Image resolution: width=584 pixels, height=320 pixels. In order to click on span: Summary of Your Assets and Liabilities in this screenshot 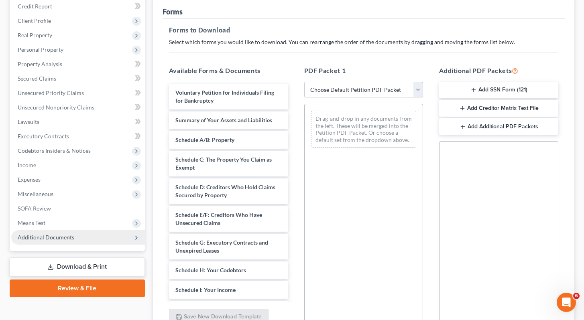, I will do `click(223, 120)`.